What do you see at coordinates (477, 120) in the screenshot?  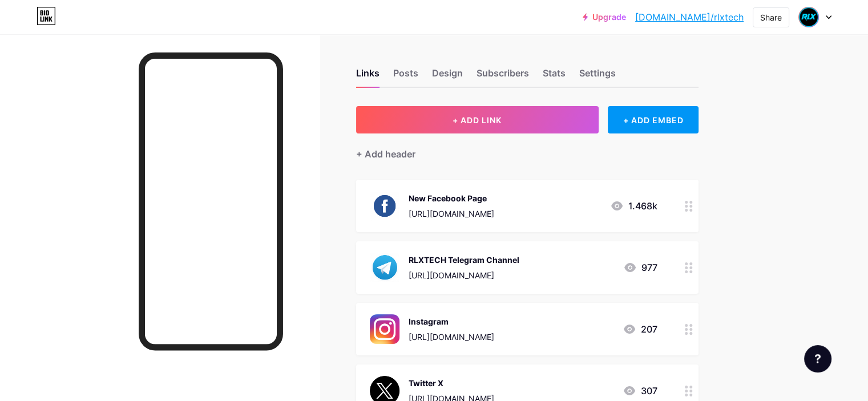 I see `button: + ADD LINK` at bounding box center [477, 120].